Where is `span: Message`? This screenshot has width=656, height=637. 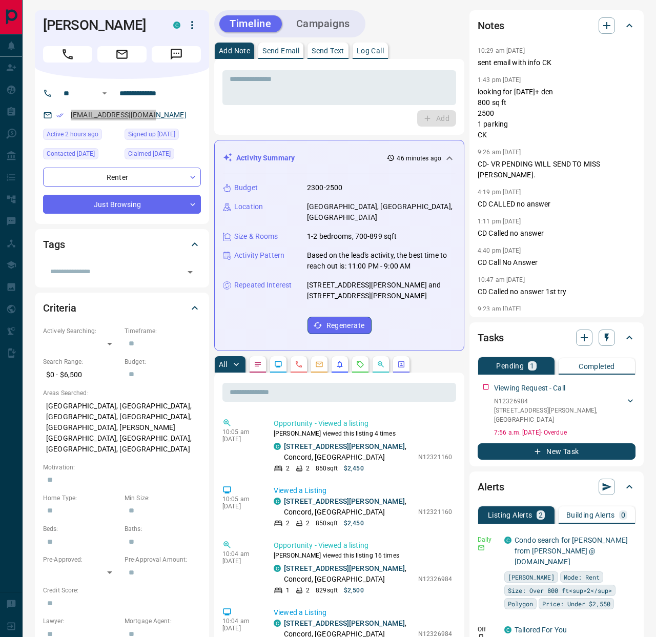
span: Message is located at coordinates (176, 54).